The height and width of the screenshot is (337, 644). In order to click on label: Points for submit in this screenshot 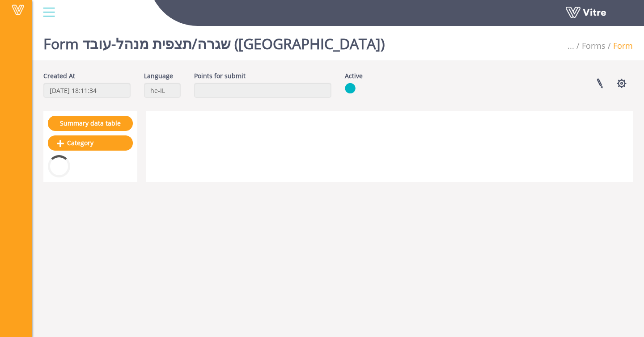, I will do `click(220, 76)`.